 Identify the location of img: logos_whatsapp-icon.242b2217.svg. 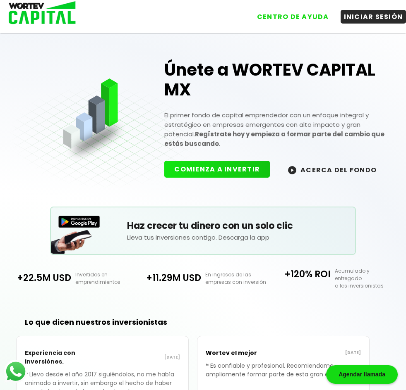
(16, 372).